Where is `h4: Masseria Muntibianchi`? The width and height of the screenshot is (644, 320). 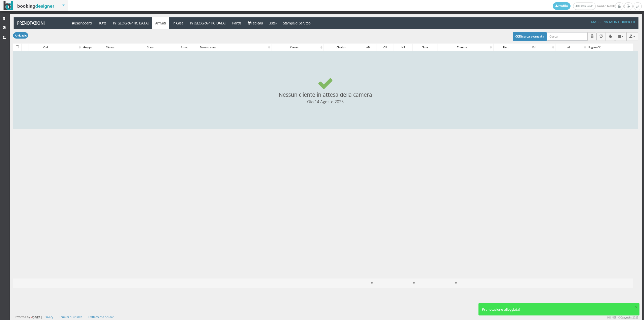
h4: Masseria Muntibianchi is located at coordinates (613, 22).